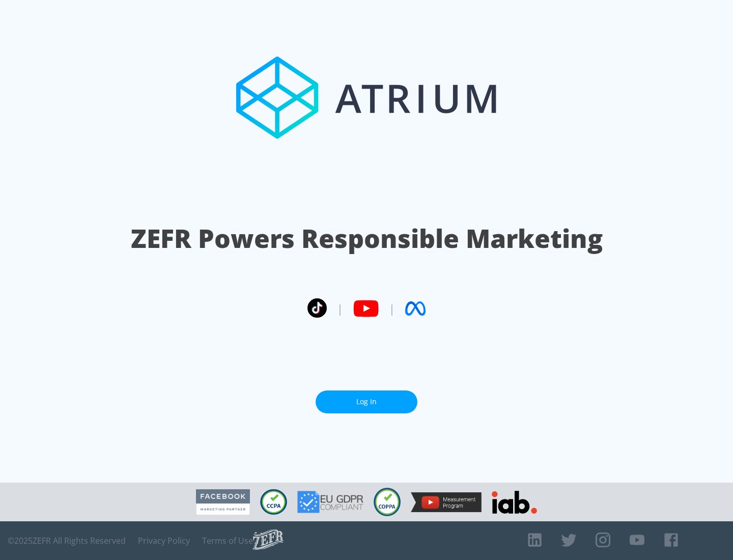 The image size is (733, 560). What do you see at coordinates (446, 502) in the screenshot?
I see `img: YouTube Measurement Program` at bounding box center [446, 502].